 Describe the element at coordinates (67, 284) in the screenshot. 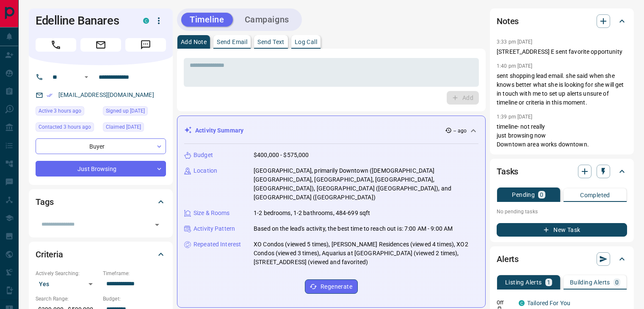

I see `div: Yes` at that location.